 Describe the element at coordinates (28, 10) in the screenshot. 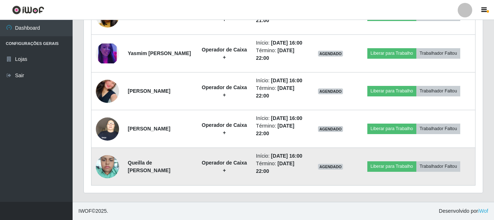

I see `img: CoreUI Logo` at that location.